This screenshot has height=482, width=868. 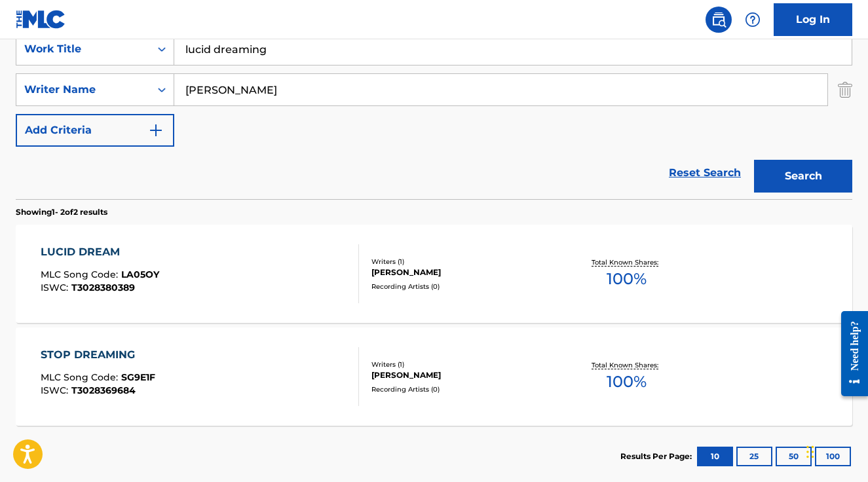 What do you see at coordinates (719, 20) in the screenshot?
I see `img: search` at bounding box center [719, 20].